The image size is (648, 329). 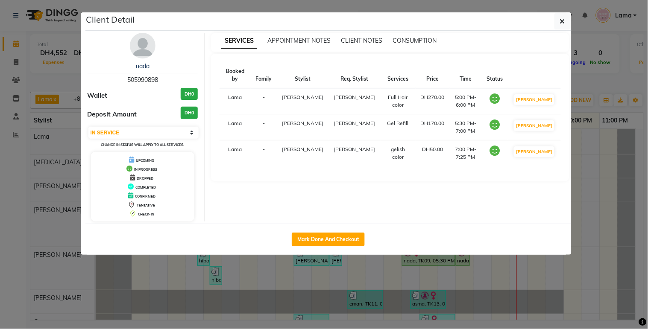 What do you see at coordinates (143, 80) in the screenshot?
I see `span: 505990898` at bounding box center [143, 80].